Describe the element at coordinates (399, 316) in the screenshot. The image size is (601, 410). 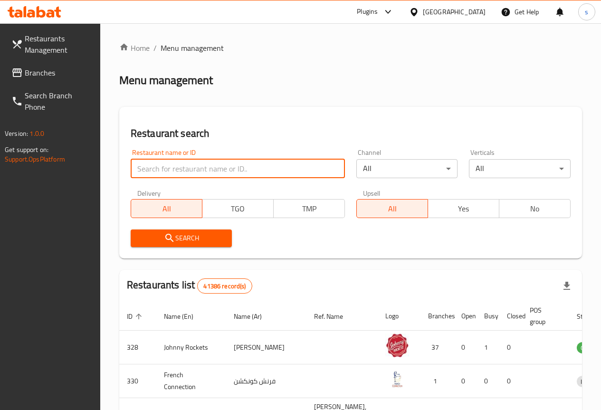
I see `th: Logo` at that location.